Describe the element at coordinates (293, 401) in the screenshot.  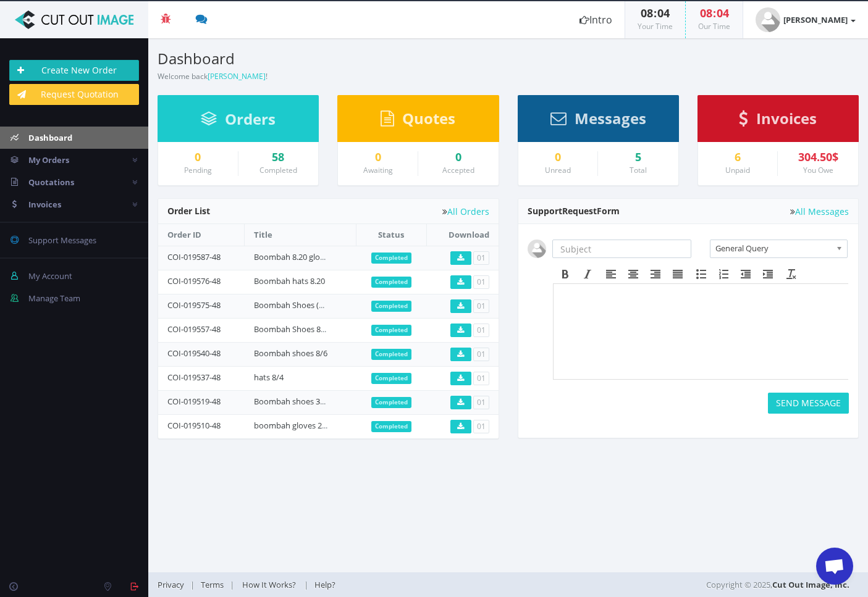
I see `a: Boombah shoes 3559` at that location.